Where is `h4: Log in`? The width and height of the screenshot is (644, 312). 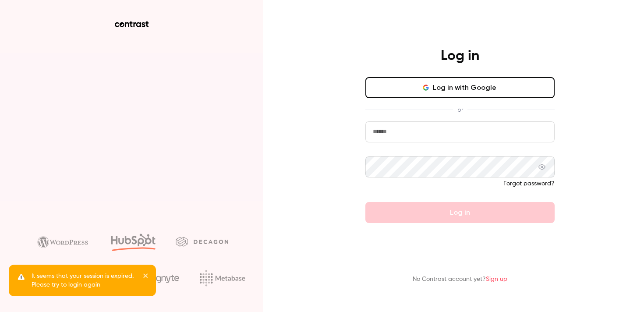 h4: Log in is located at coordinates (460, 56).